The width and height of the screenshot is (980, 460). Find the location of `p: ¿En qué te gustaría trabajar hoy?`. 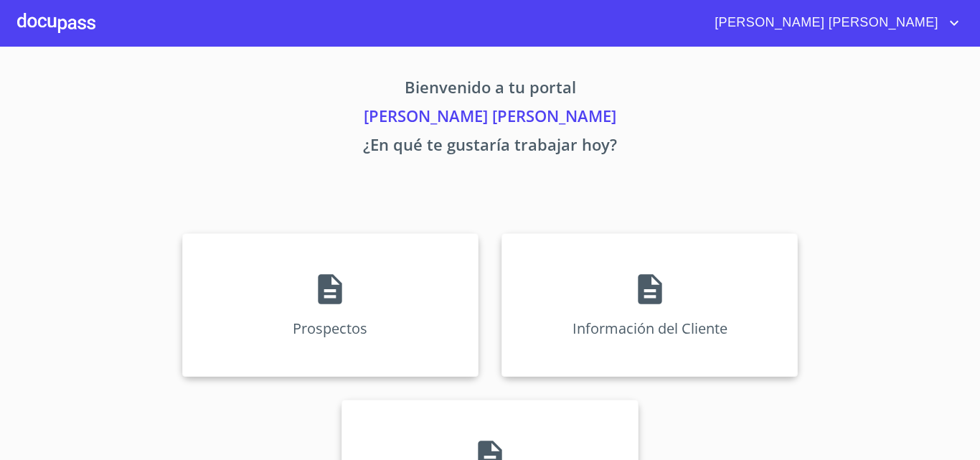

p: ¿En qué te gustaría trabajar hoy? is located at coordinates (490, 147).